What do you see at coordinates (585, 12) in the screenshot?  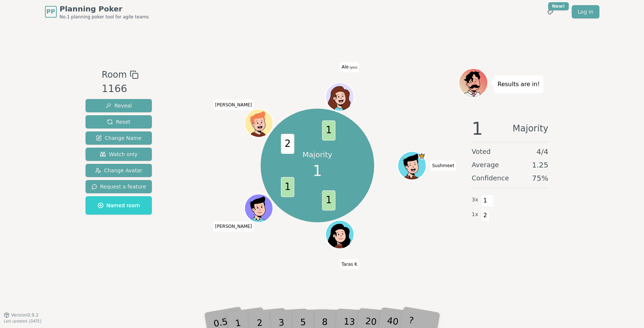 I see `a: Log in` at bounding box center [585, 12].